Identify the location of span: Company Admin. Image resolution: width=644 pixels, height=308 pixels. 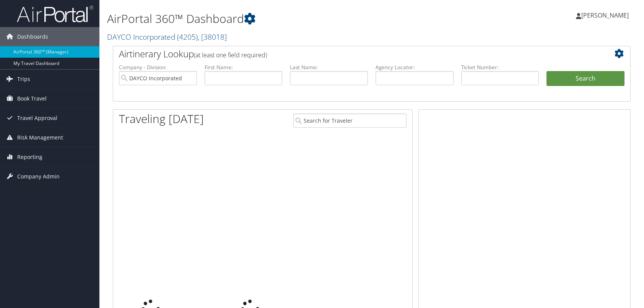
(38, 176).